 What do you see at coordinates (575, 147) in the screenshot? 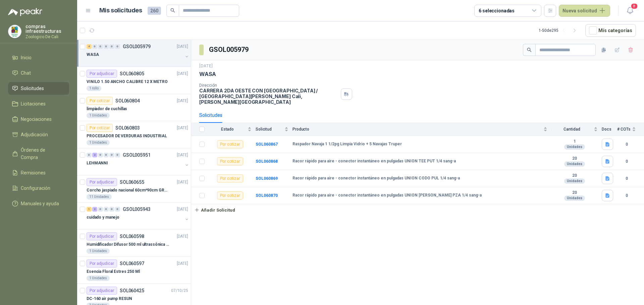
I see `div: Unidades` at bounding box center [575, 147].